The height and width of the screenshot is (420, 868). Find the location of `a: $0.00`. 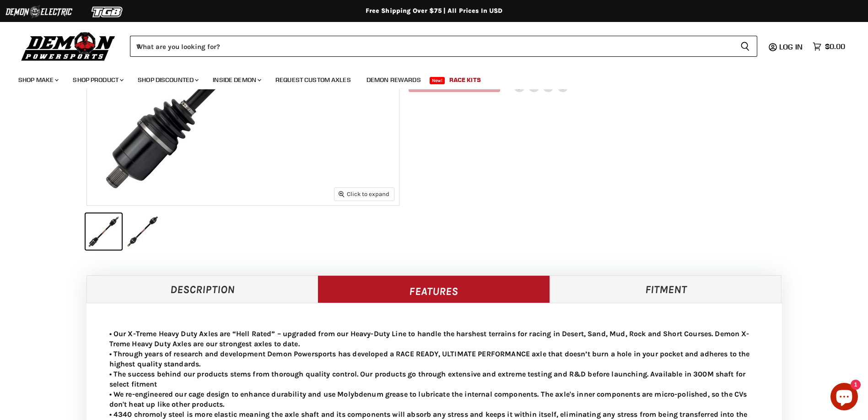

a: $0.00 is located at coordinates (829, 46).